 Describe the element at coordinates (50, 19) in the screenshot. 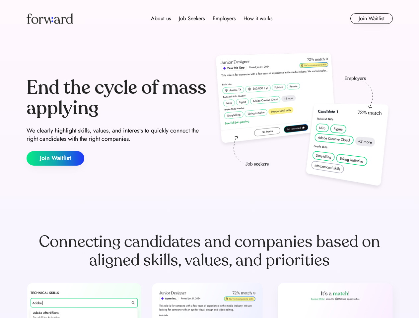

I see `img: Forward logo` at that location.